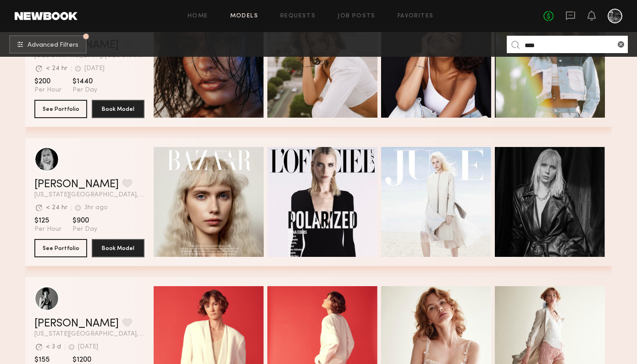 Image resolution: width=637 pixels, height=364 pixels. Describe the element at coordinates (85, 221) in the screenshot. I see `span: $900` at that location.